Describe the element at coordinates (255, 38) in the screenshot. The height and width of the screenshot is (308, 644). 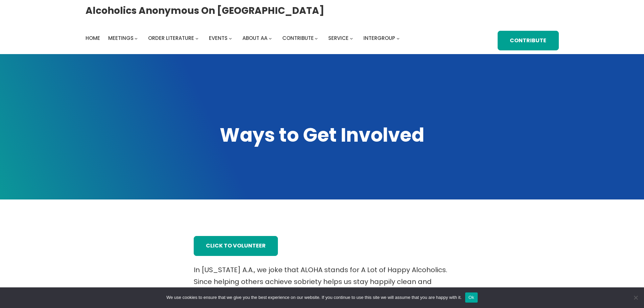
I see `a: About AA` at that location.